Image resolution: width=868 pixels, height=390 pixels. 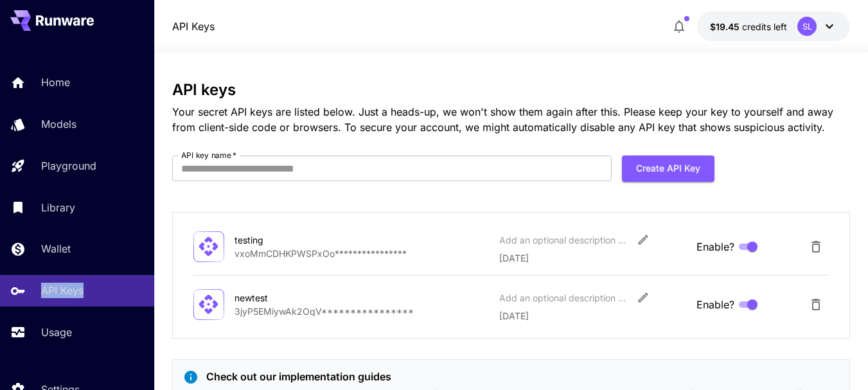 I want to click on p: Playground, so click(x=68, y=166).